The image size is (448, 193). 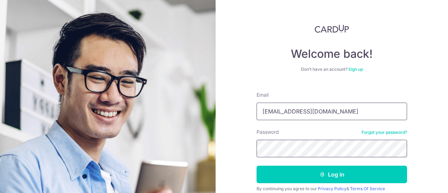 What do you see at coordinates (332, 174) in the screenshot?
I see `button: Log in` at bounding box center [332, 174].